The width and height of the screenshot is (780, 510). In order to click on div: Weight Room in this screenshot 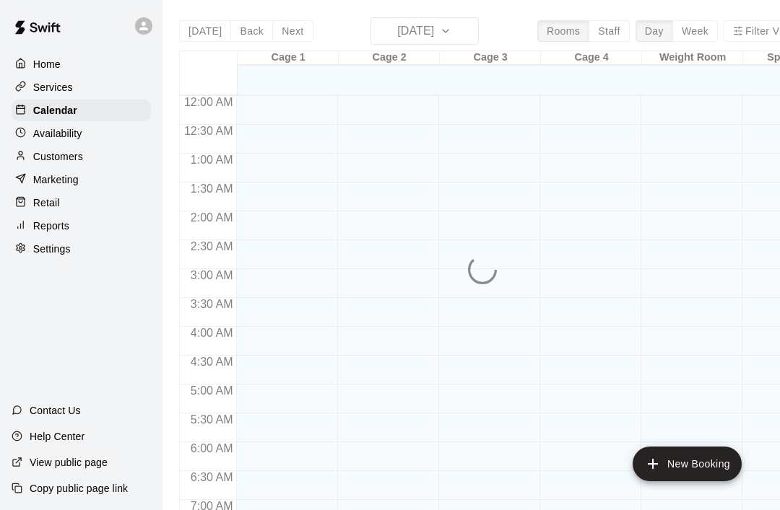, I will do `click(692, 58)`.